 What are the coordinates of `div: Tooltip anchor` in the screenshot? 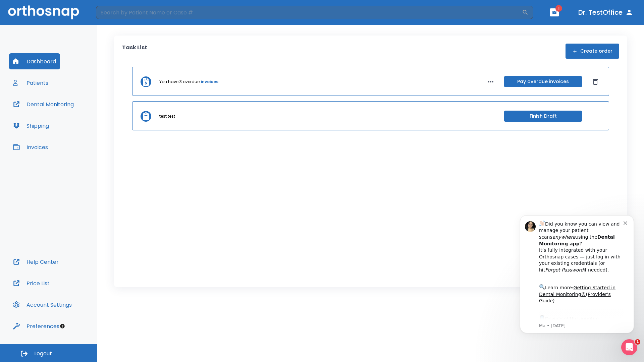 It's located at (63, 326).